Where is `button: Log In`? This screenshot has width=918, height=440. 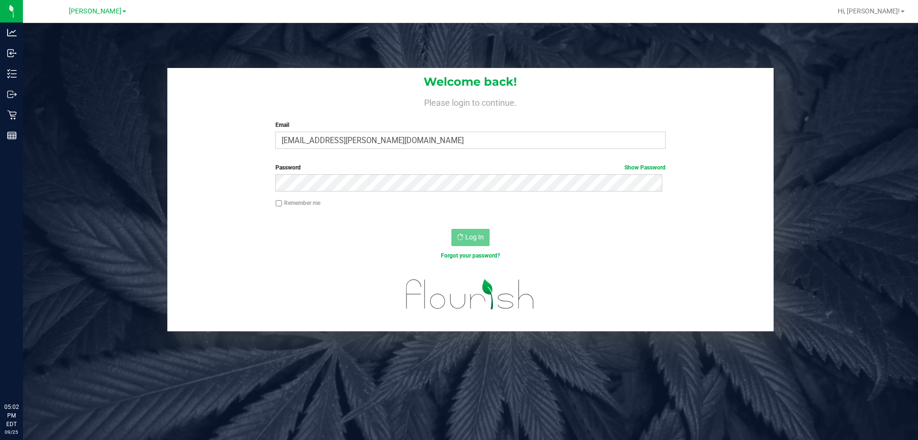
button: Log In is located at coordinates (471, 237).